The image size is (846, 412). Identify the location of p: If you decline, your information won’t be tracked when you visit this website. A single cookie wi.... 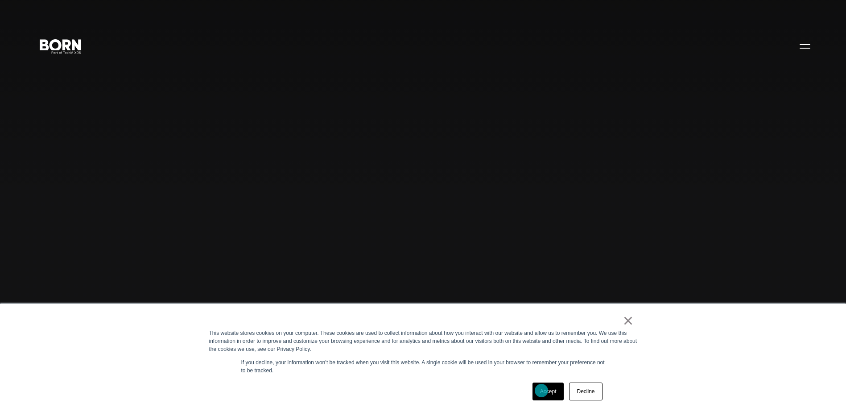
(423, 367).